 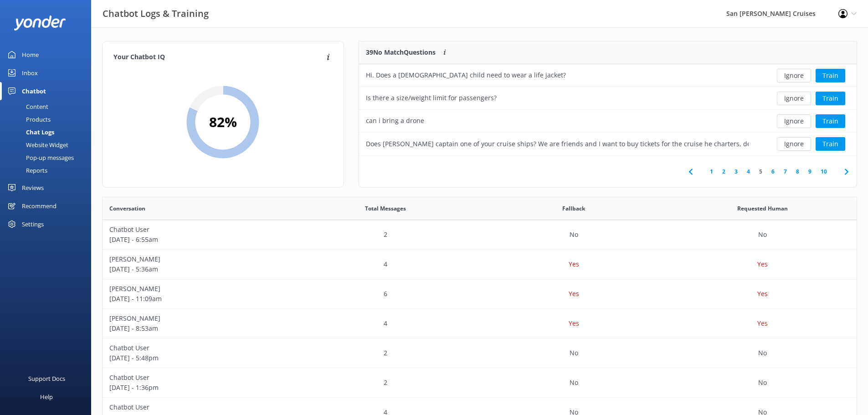 I want to click on div: grid, so click(x=608, y=110).